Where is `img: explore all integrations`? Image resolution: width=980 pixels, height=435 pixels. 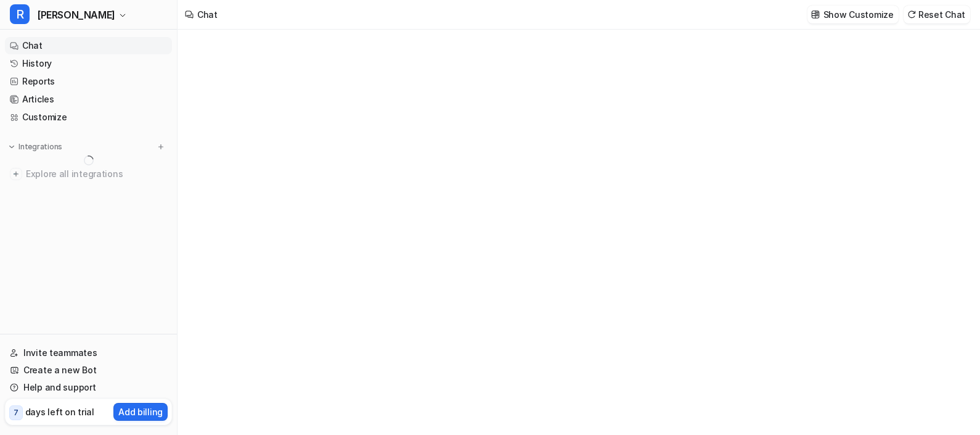
img: explore all integrations is located at coordinates (16, 173).